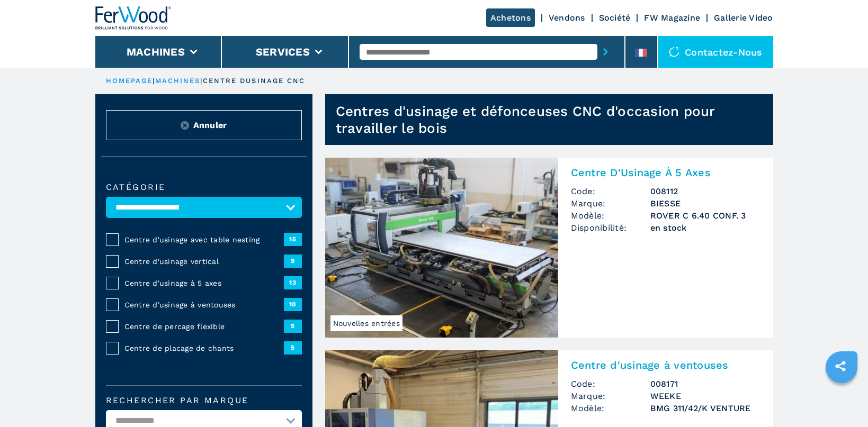 This screenshot has height=427, width=868. What do you see at coordinates (204, 125) in the screenshot?
I see `button: ResetAnnuler` at bounding box center [204, 125].